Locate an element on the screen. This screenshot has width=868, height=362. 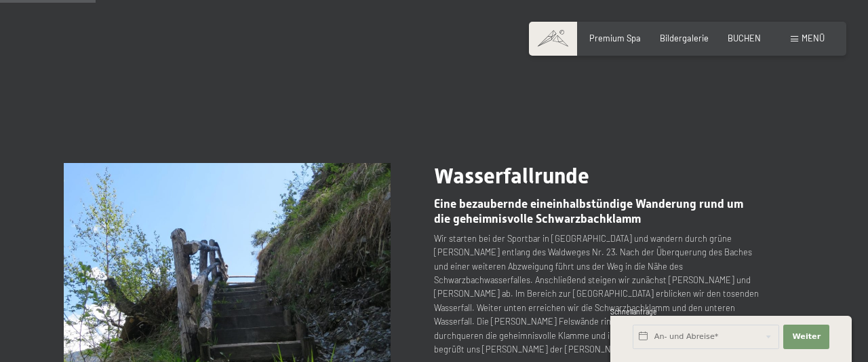
span: Schnellanfrage is located at coordinates (634, 312).